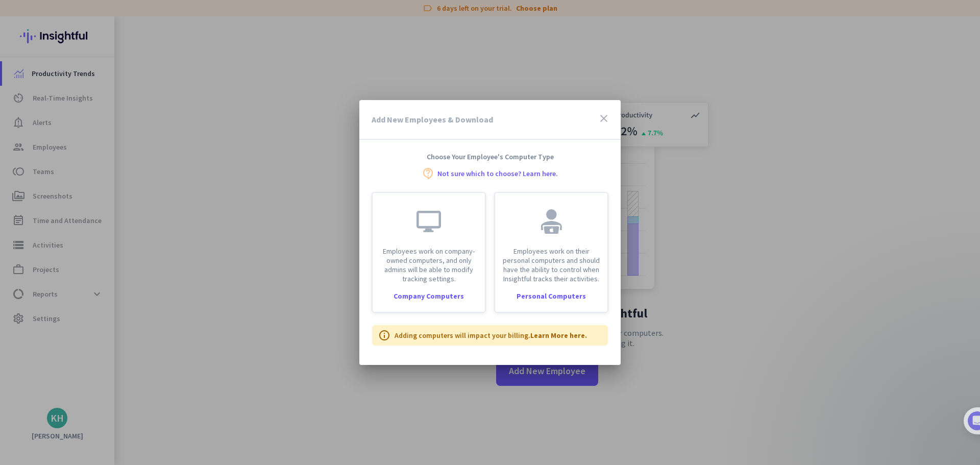 This screenshot has width=980, height=465. I want to click on div: Personal Computers, so click(551, 296).